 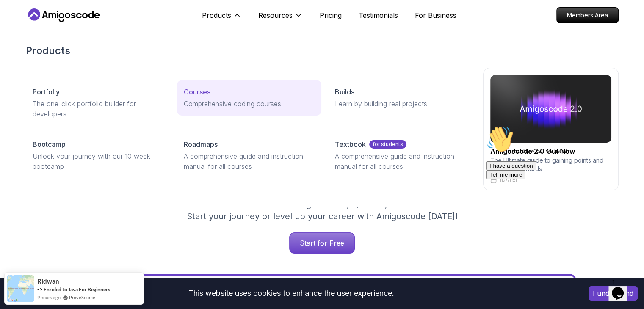 I want to click on a: RoadmapsA comprehensive guide and instruction manual for all courses, so click(x=249, y=155).